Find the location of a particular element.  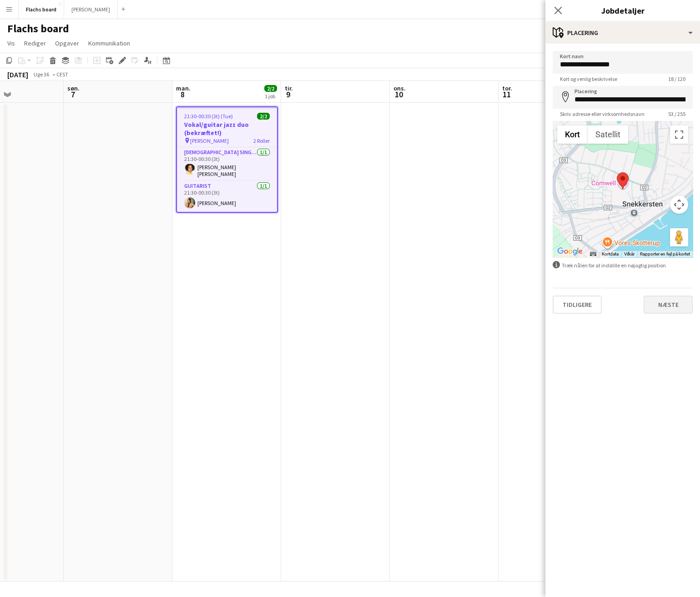

a: Opgaver is located at coordinates (67, 43).